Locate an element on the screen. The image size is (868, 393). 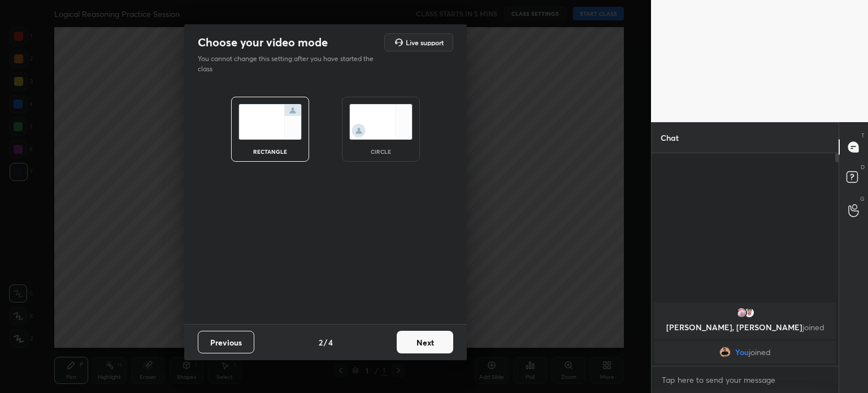
p: You cannot change this setting after you have started the class is located at coordinates (289, 64).